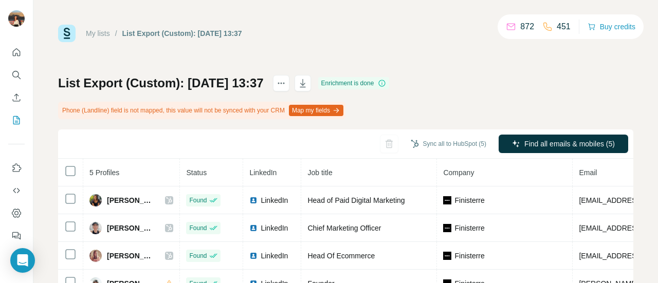  Describe the element at coordinates (202, 111) in the screenshot. I see `div: Phone (Landline) field is not mapped, this value will not be synced with your CRM` at that location.